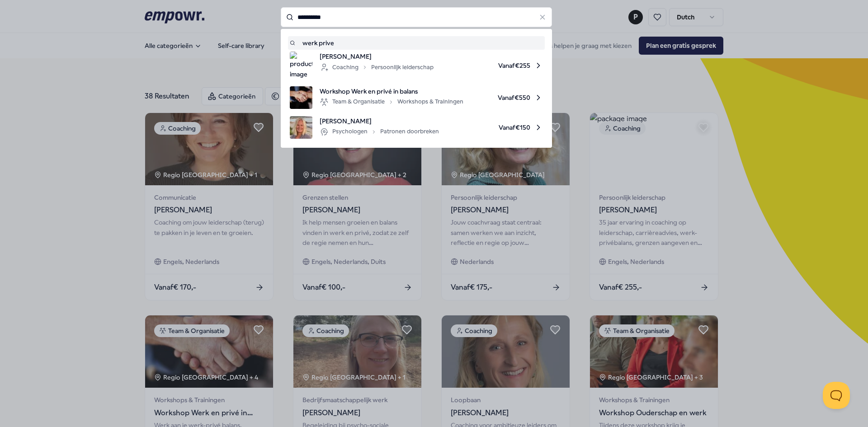 This screenshot has height=427, width=868. Describe the element at coordinates (379, 132) in the screenshot. I see `div: Psychologen Patronen doorbreken` at that location.